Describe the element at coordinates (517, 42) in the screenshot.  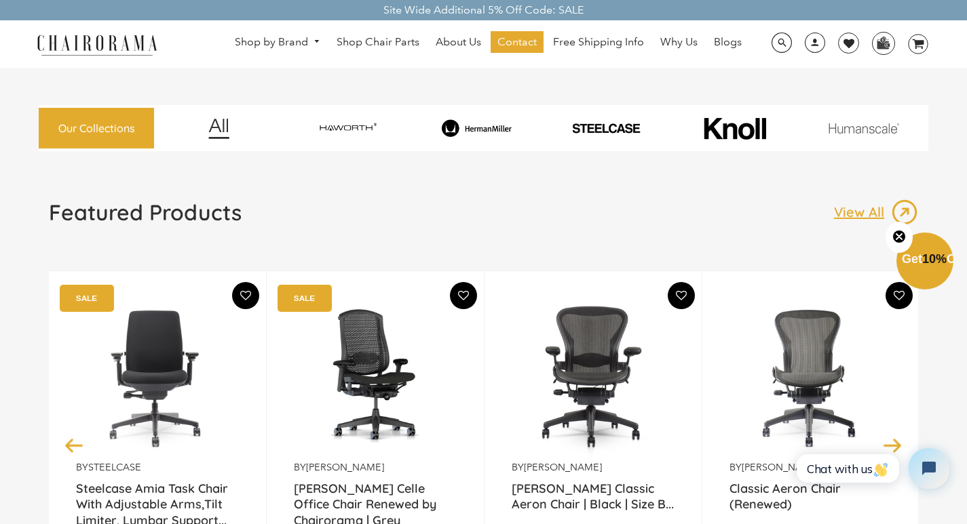
I see `span: Contact` at that location.